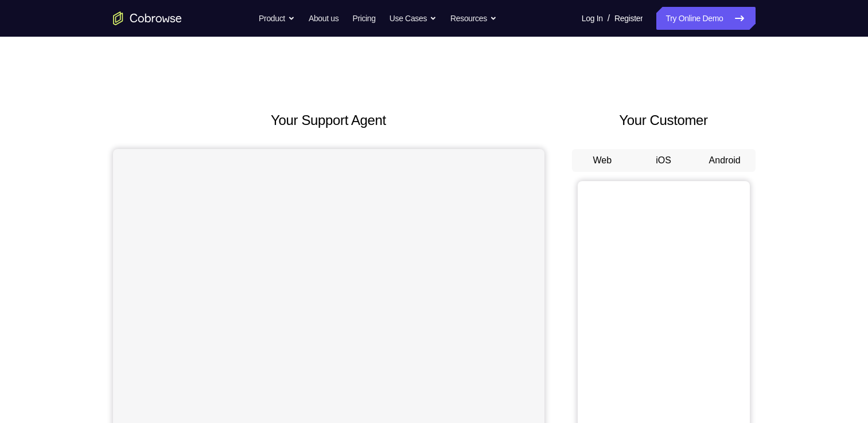 The width and height of the screenshot is (868, 423). I want to click on button: Resources, so click(473, 18).